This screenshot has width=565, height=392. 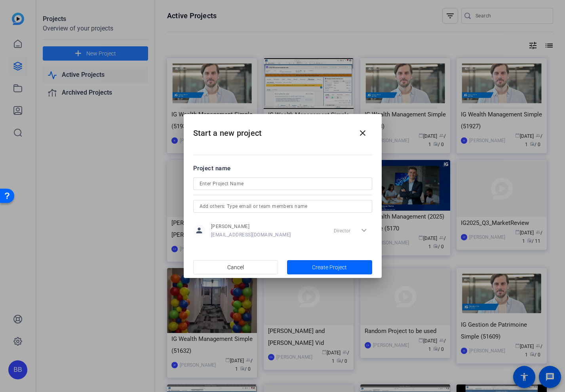 What do you see at coordinates (282, 130) in the screenshot?
I see `h2: Start a new project` at bounding box center [282, 130].